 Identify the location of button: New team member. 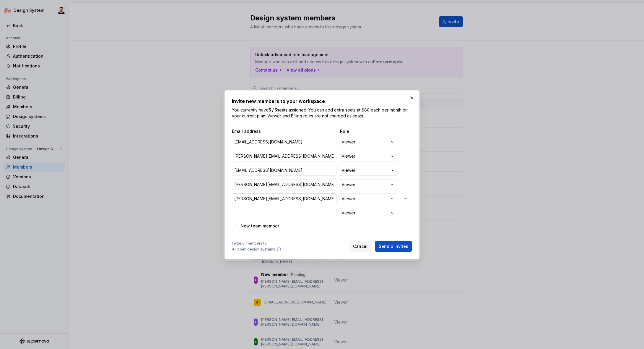
(257, 226).